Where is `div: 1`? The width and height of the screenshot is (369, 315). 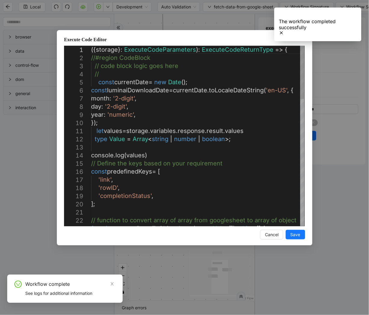 div: 1 is located at coordinates (74, 50).